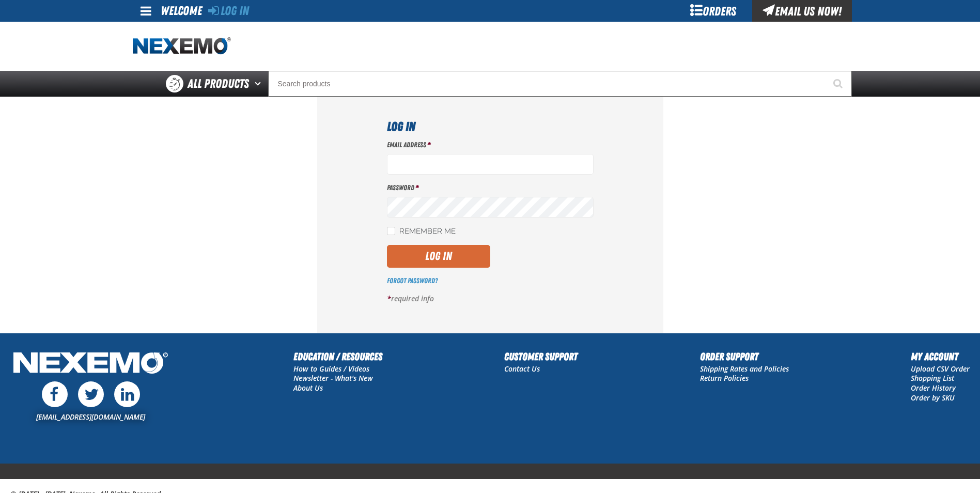 The image size is (980, 493). What do you see at coordinates (933, 387) in the screenshot?
I see `a: Order History` at bounding box center [933, 387].